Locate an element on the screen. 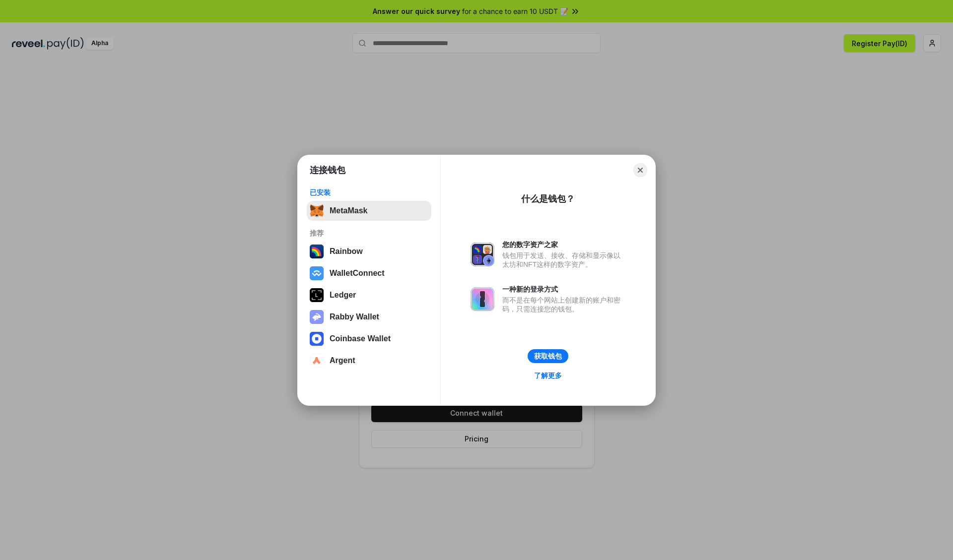 The width and height of the screenshot is (953, 560). h1: 连接钱包 is located at coordinates (327, 170).